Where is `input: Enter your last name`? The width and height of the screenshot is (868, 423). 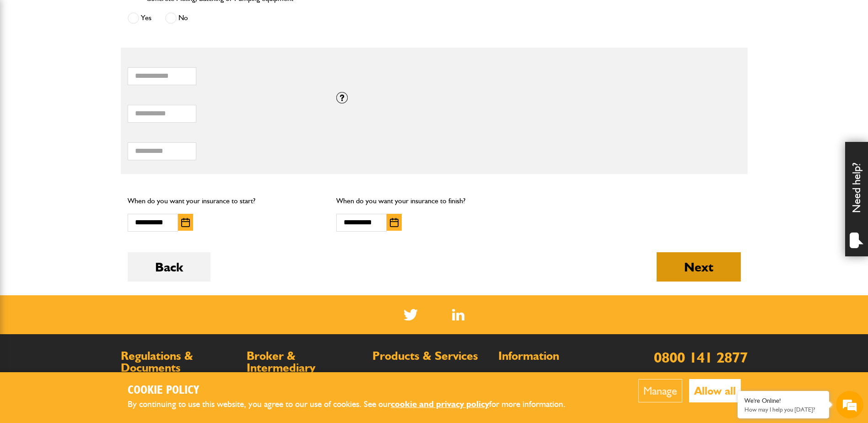
input: Enter your last name is located at coordinates (89, 95).